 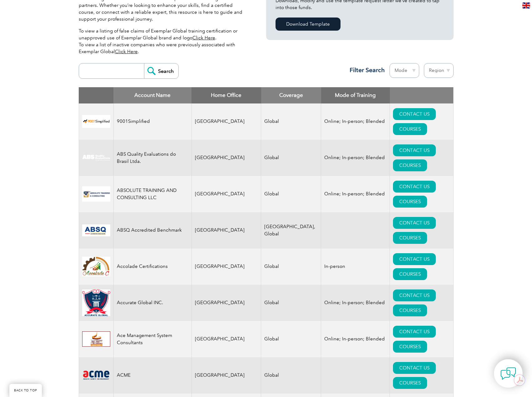 What do you see at coordinates (508, 373) in the screenshot?
I see `img: contact-chat.png` at bounding box center [508, 373].